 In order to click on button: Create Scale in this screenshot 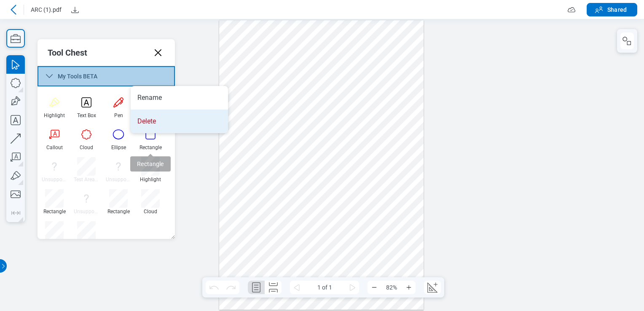, I will do `click(432, 288)`.